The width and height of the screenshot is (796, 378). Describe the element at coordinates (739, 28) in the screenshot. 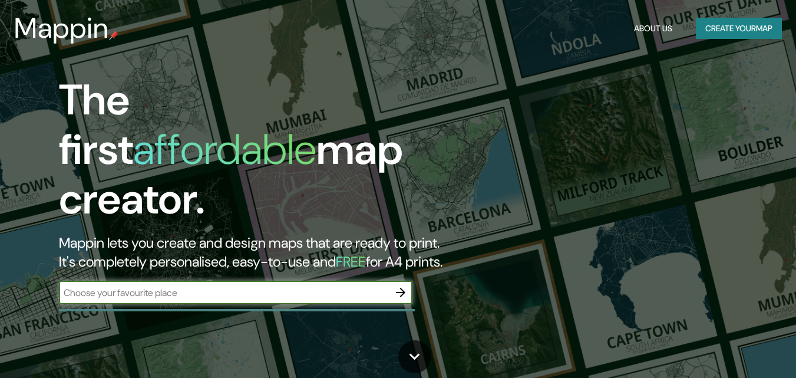

I see `button: Create yourmap` at that location.